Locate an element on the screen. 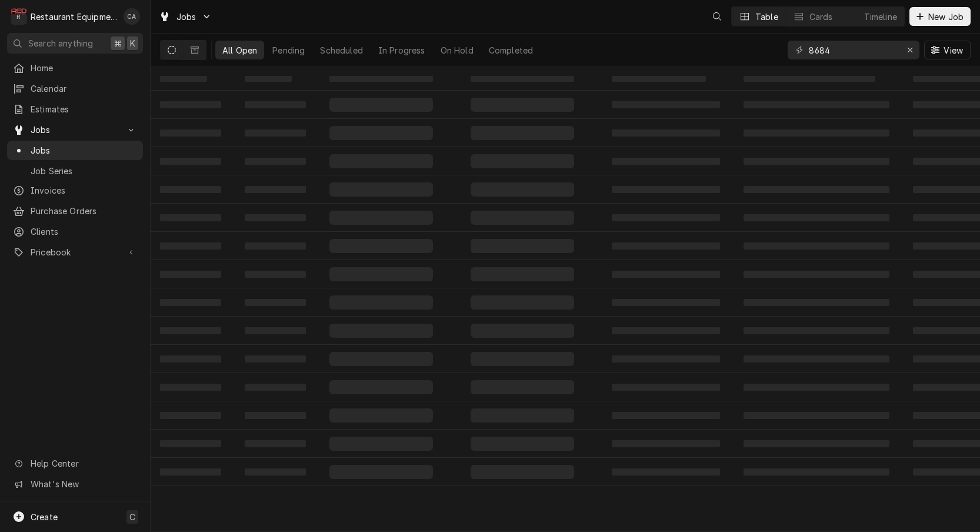  div: All Open is located at coordinates (239, 50).